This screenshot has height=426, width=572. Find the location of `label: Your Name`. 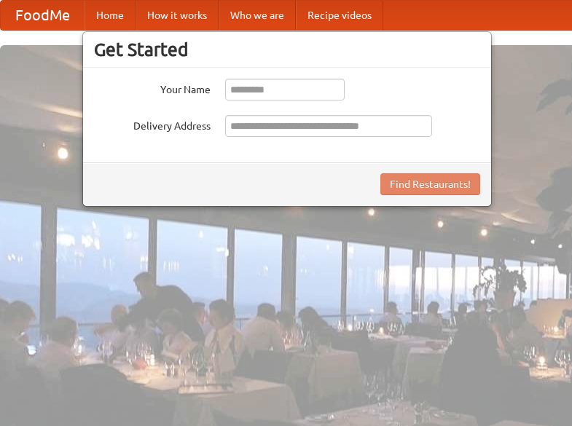

label: Your Name is located at coordinates (152, 87).